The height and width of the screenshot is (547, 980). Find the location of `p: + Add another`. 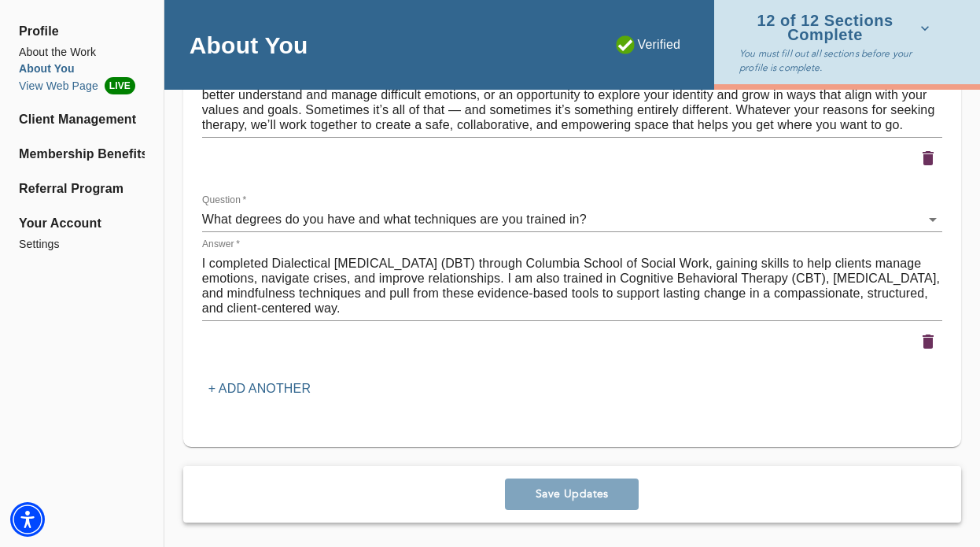

p: + Add another is located at coordinates (259, 389).